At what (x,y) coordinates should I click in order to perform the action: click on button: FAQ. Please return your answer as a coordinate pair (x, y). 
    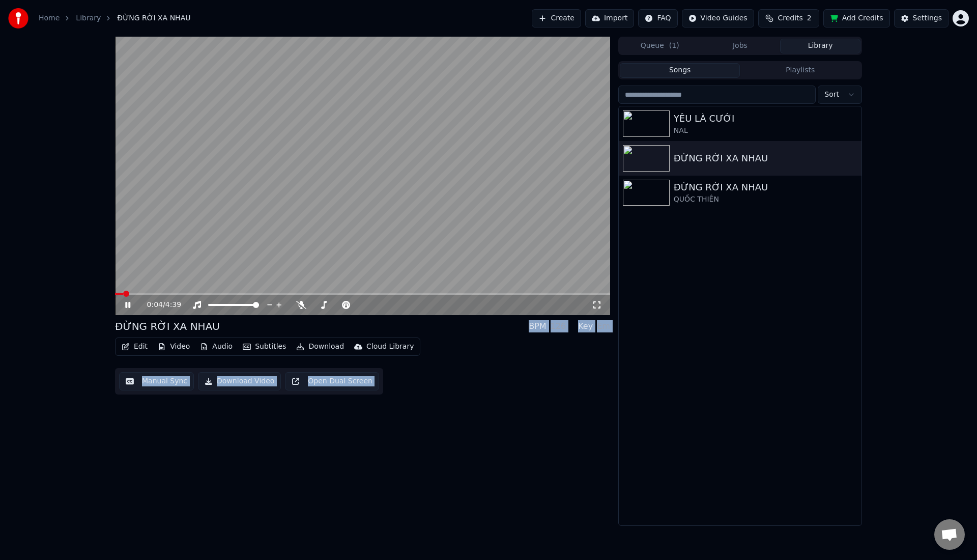
    Looking at the image, I should click on (658, 19).